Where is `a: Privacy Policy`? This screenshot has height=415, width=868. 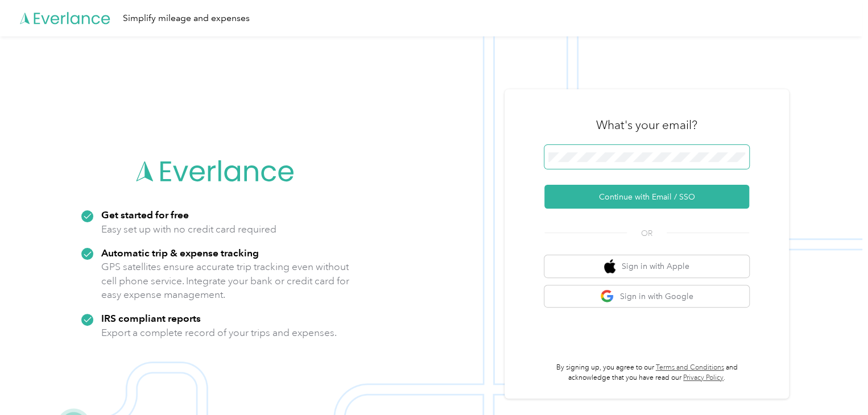
a: Privacy Policy is located at coordinates (702, 377).